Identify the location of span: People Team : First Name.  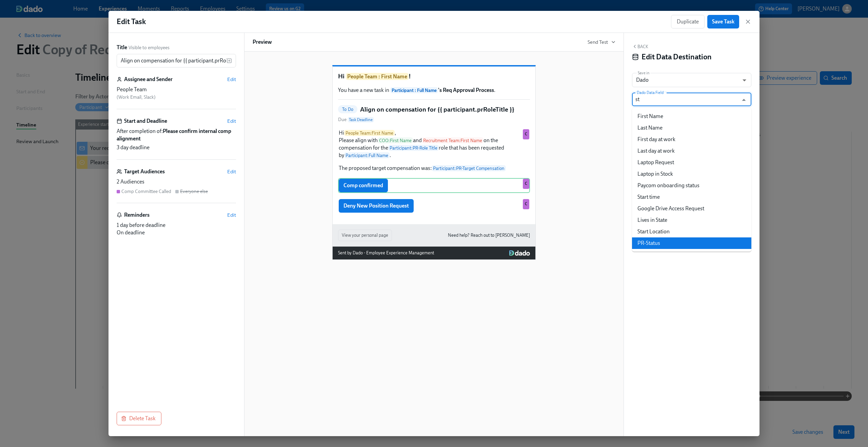
(377, 76).